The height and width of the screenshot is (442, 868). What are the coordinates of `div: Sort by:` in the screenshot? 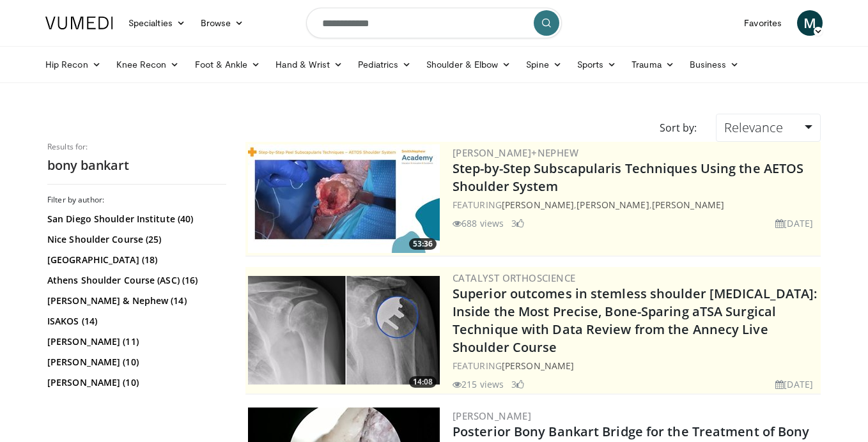 It's located at (679, 128).